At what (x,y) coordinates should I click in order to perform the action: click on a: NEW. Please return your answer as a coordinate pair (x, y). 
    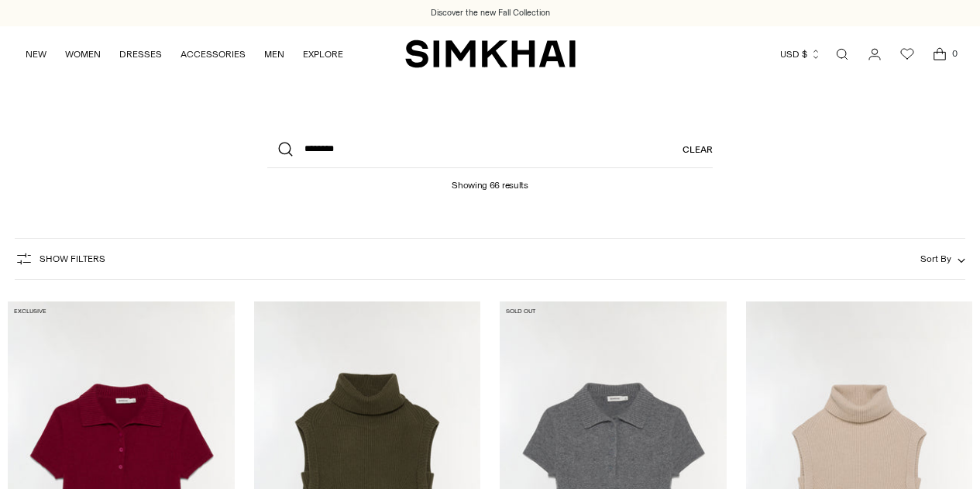
    Looking at the image, I should click on (36, 54).